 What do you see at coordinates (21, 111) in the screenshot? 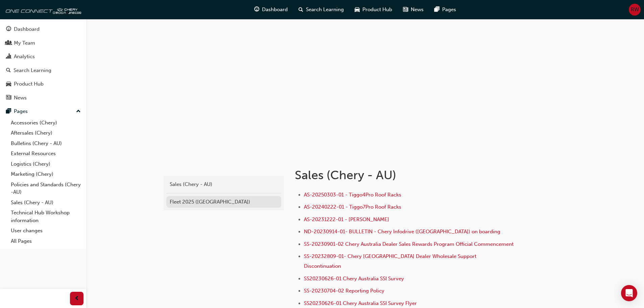
I see `div: Pages` at bounding box center [21, 111].